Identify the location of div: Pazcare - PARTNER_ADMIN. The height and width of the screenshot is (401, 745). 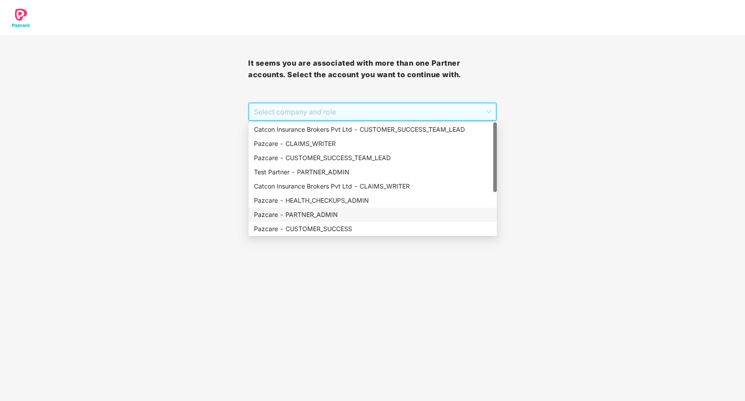
(372, 215).